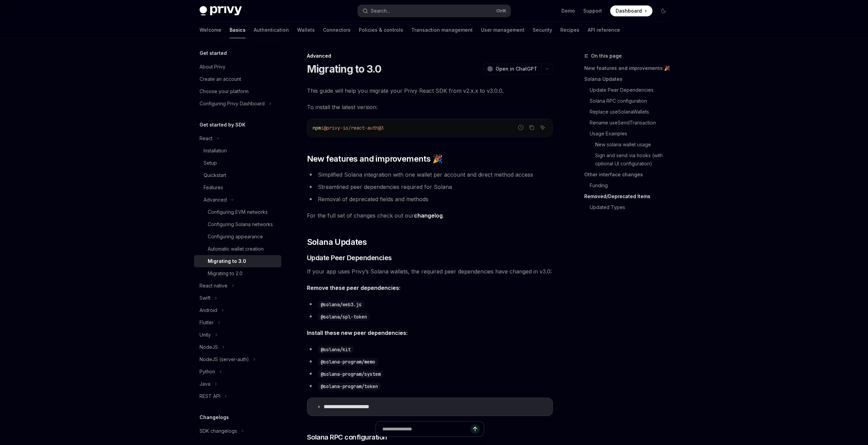 This screenshot has height=445, width=868. I want to click on a: Choose your platform, so click(237, 92).